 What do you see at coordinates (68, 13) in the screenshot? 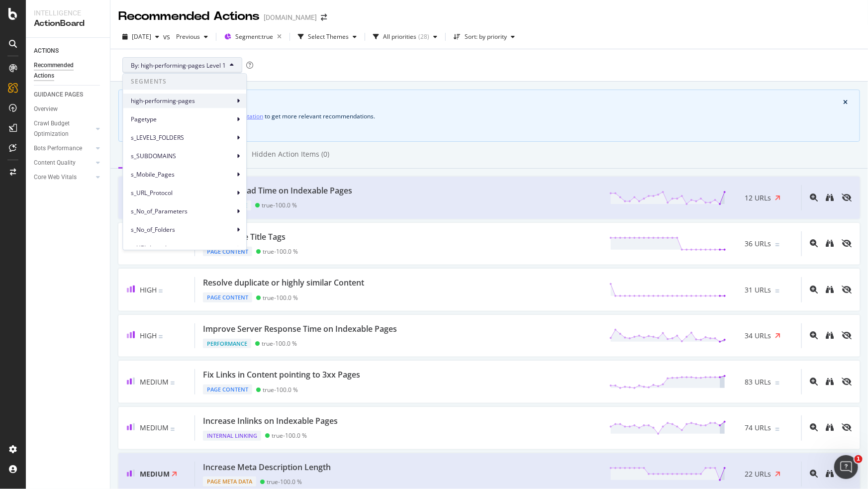
I see `div: Intelligence` at bounding box center [68, 13].